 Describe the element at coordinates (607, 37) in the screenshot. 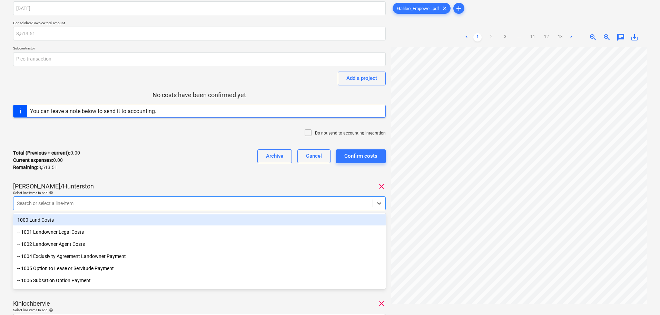

I see `span: zoom_out` at that location.